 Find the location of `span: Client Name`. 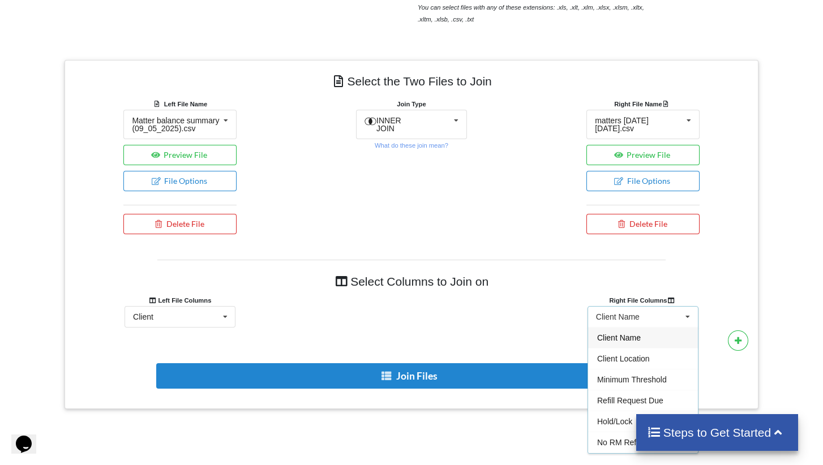

span: Client Name is located at coordinates (619, 338).